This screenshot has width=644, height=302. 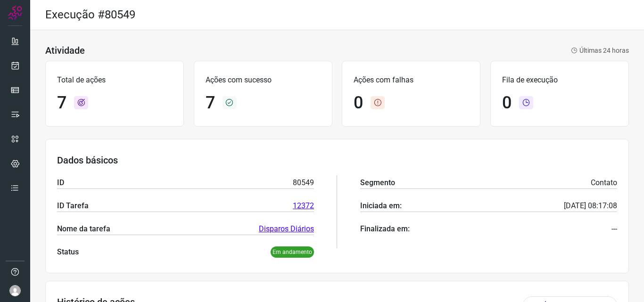 I want to click on p: 80549, so click(x=303, y=183).